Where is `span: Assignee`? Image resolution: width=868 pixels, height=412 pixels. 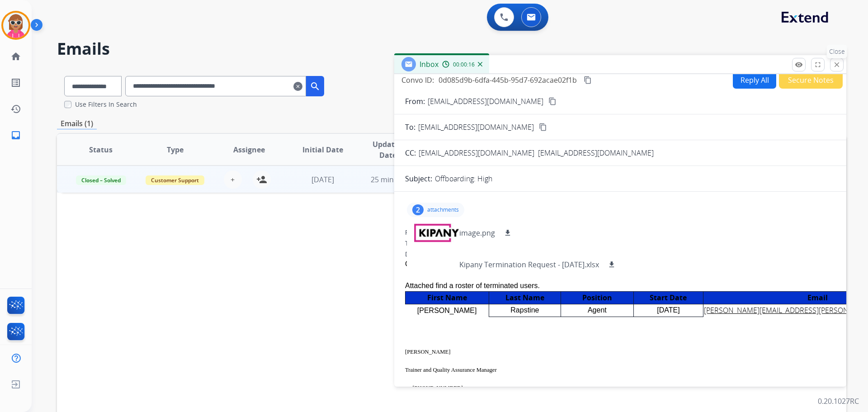 span: Assignee is located at coordinates (249, 150).